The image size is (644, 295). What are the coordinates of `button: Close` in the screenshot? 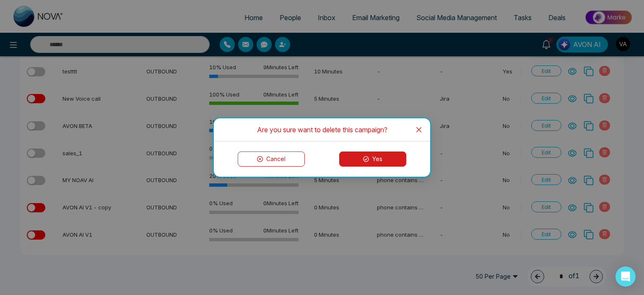 It's located at (419, 130).